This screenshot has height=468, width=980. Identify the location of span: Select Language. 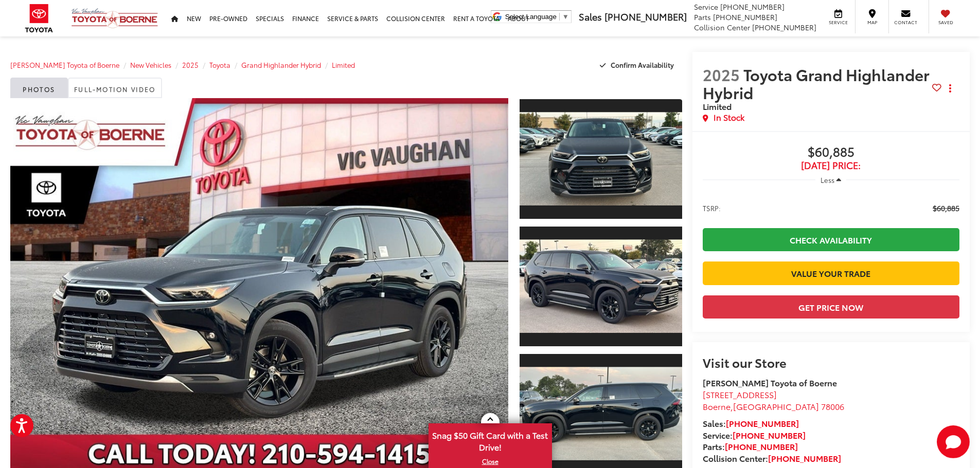
(530, 16).